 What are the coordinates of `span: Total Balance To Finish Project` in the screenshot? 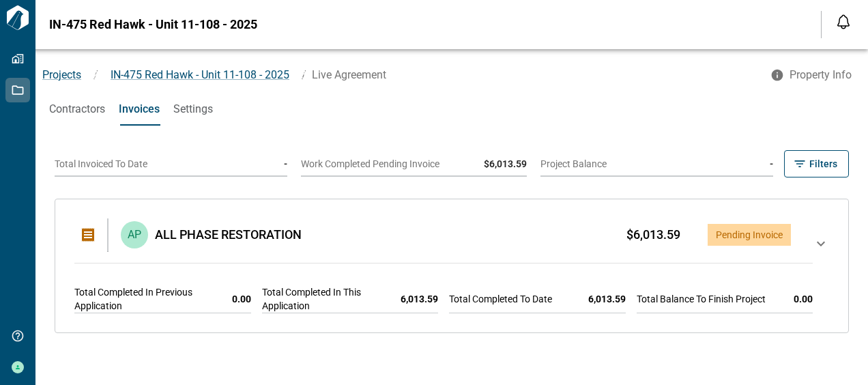 It's located at (701, 299).